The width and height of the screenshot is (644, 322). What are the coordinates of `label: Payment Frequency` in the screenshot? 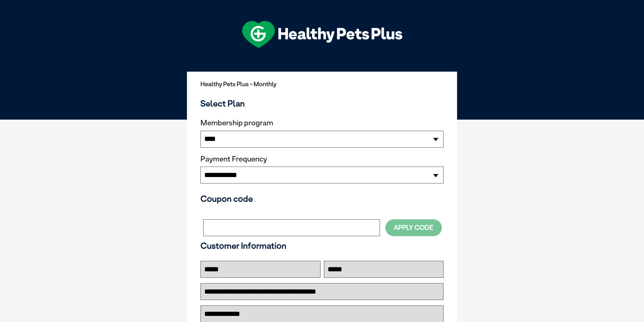 It's located at (234, 159).